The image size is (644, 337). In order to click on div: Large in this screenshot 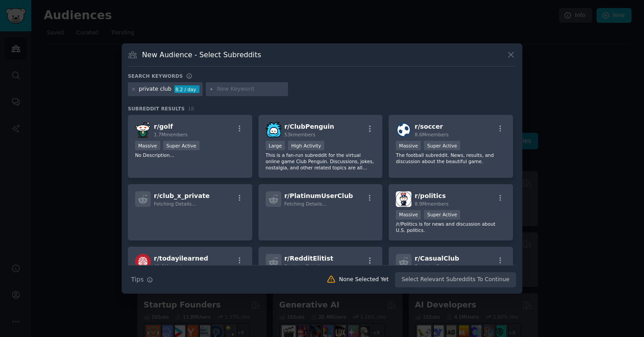, I will do `click(275, 146)`.